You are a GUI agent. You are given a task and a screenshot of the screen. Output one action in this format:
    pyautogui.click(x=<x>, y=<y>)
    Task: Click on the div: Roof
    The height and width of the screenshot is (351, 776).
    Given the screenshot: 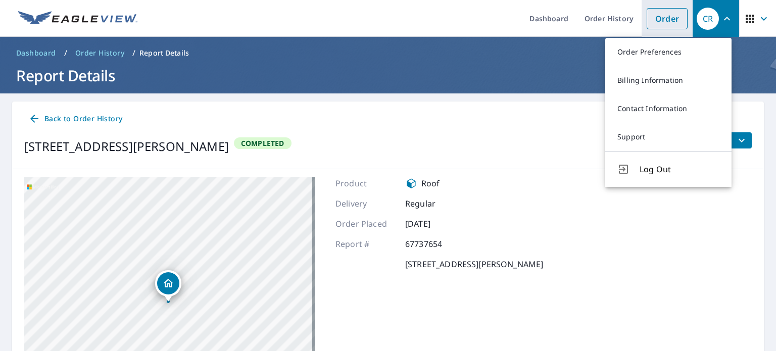 What is the action you would take?
    pyautogui.click(x=436, y=183)
    